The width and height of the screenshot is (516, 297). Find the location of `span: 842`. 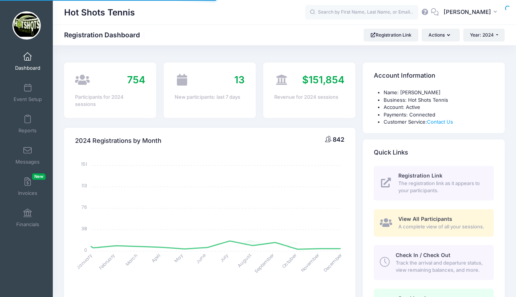

span: 842 is located at coordinates (338, 140).